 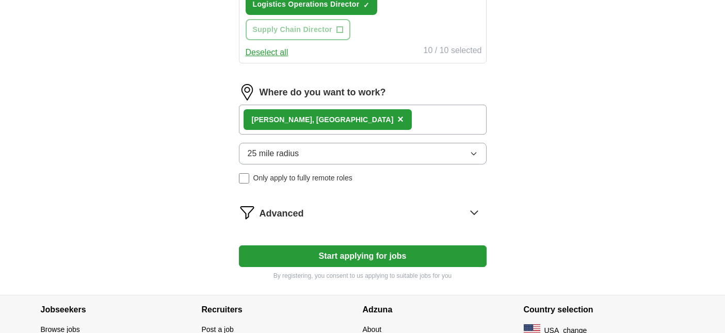 What do you see at coordinates (247, 92) in the screenshot?
I see `img: location.png` at bounding box center [247, 92].